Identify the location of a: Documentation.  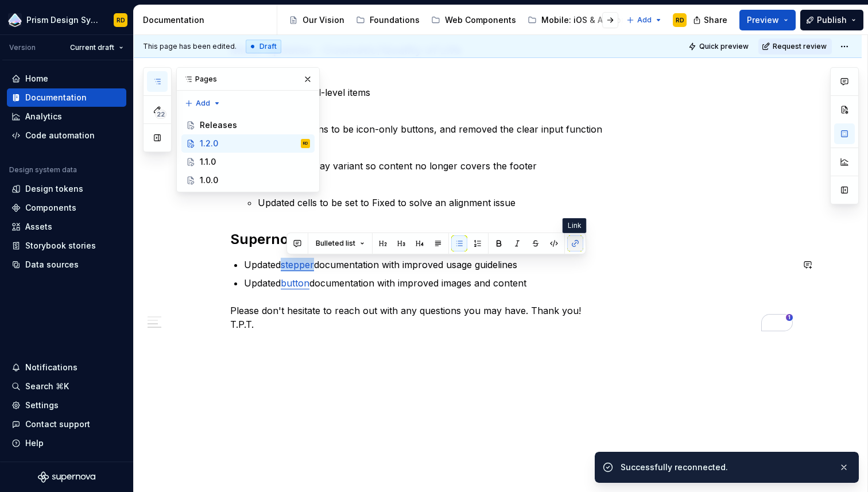
(67, 97).